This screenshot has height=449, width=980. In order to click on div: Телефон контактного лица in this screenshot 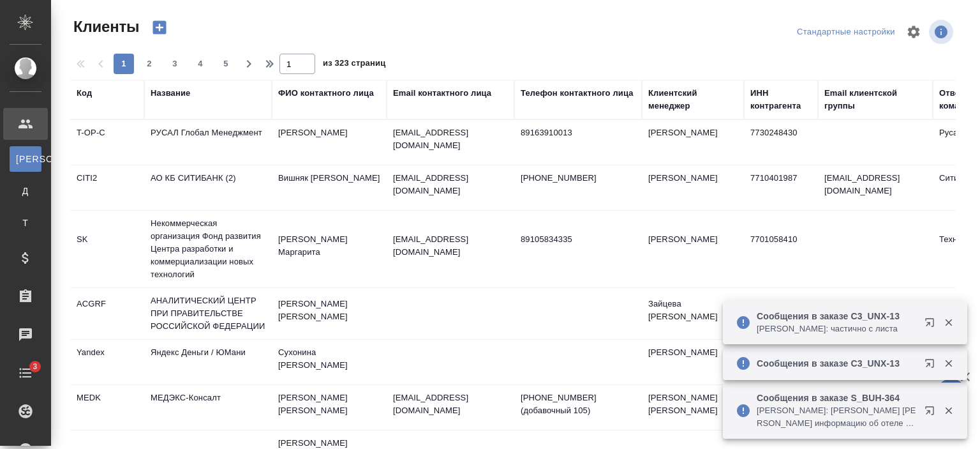, I will do `click(577, 93)`.